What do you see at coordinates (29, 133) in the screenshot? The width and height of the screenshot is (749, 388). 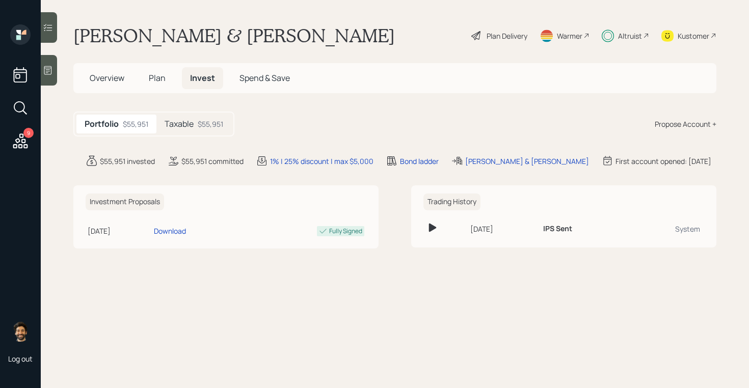 I see `div: 9` at bounding box center [29, 133].